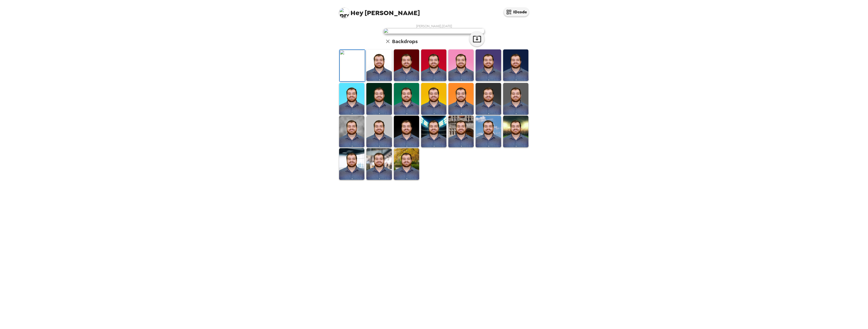 This screenshot has width=868, height=329. What do you see at coordinates (516, 12) in the screenshot?
I see `button: IDcode` at bounding box center [516, 12].